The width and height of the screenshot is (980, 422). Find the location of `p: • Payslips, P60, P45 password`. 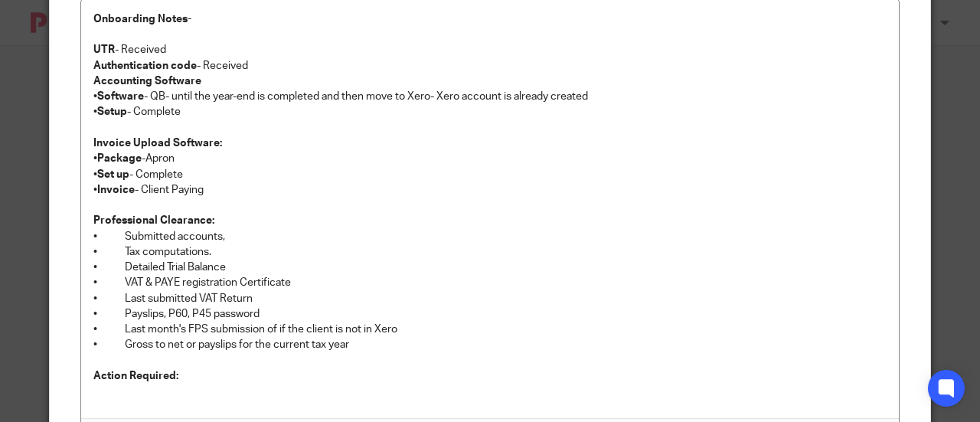

p: • Payslips, P60, P45 password is located at coordinates (490, 314).